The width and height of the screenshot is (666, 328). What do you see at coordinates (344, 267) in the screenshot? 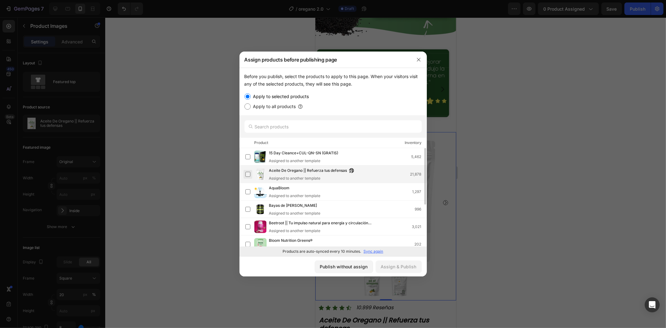
I see `button: Publish without assign` at bounding box center [344, 267].